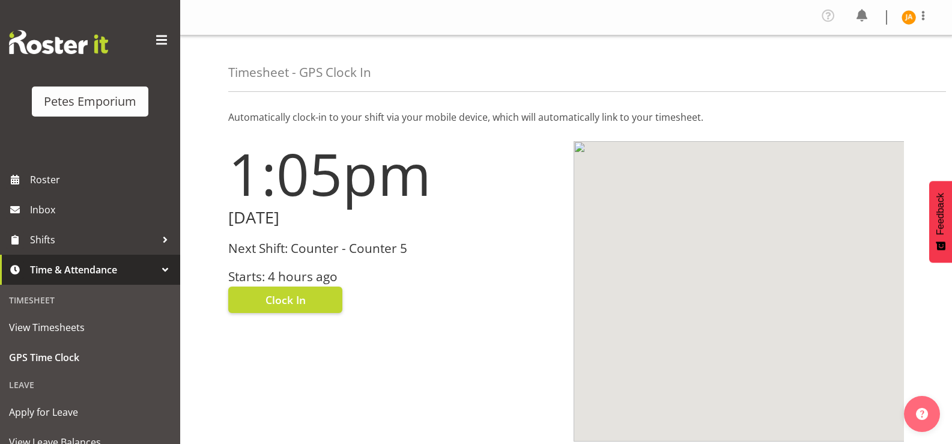 This screenshot has height=444, width=952. What do you see at coordinates (566, 117) in the screenshot?
I see `p: Automatically clock-in to your shift via your mobile device, which will automatically link to you...` at bounding box center [566, 117].